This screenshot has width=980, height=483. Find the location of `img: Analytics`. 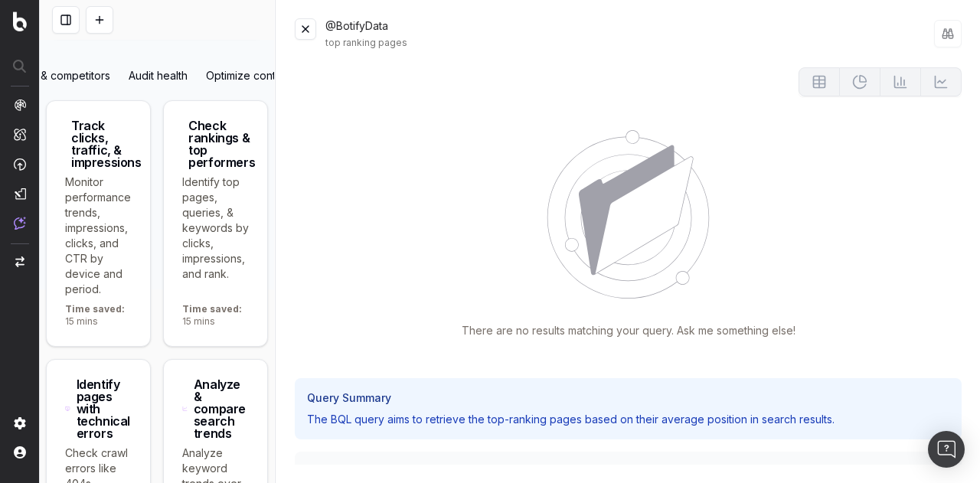

img: Analytics is located at coordinates (20, 105).